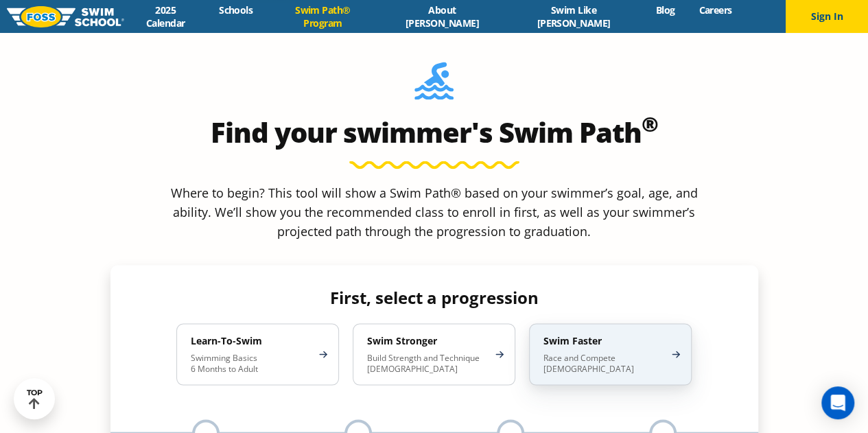  Describe the element at coordinates (323, 16) in the screenshot. I see `a: Swim Path® Program` at that location.